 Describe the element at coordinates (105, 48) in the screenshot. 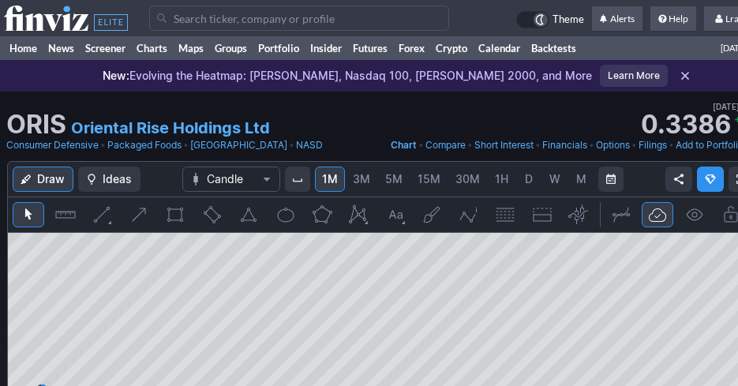

I see `a: Screener` at that location.